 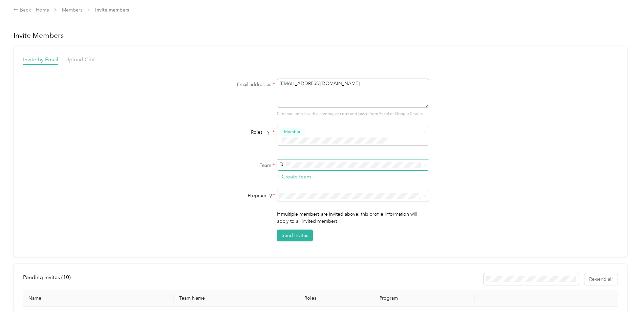 I want to click on th: Team Name, so click(x=236, y=298).